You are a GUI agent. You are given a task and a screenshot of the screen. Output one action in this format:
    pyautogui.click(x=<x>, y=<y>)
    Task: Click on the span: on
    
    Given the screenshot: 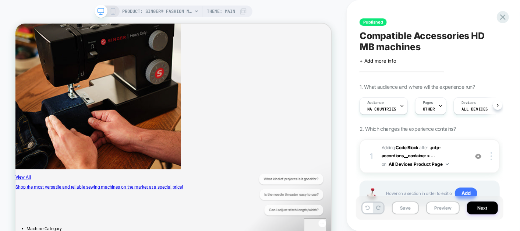 What is the action you would take?
    pyautogui.click(x=384, y=164)
    